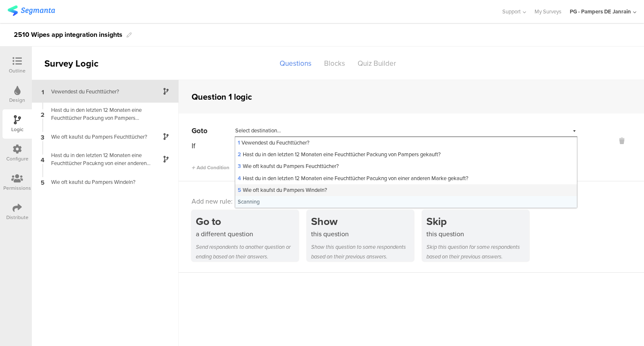 The height and width of the screenshot is (346, 644). What do you see at coordinates (258, 130) in the screenshot?
I see `span: Select destination...` at bounding box center [258, 130].